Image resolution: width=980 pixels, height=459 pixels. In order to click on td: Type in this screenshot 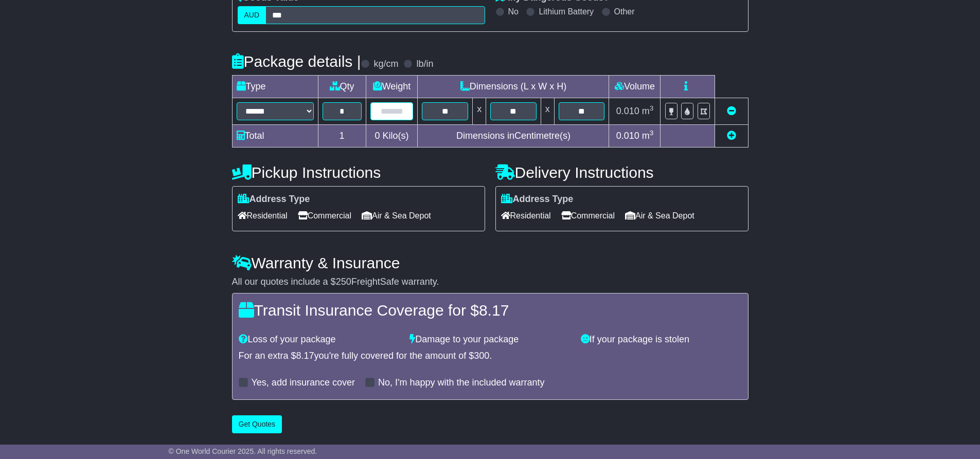, I will do `click(275, 87)`.